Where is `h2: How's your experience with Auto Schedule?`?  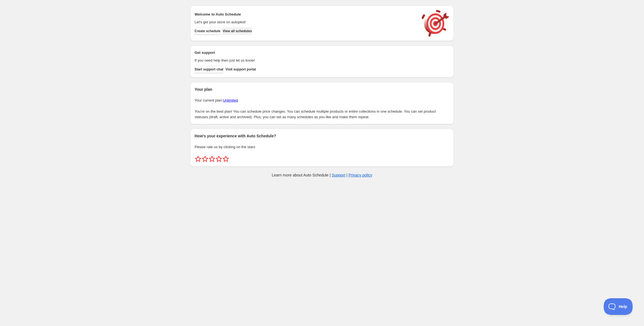 h2: How's your experience with Auto Schedule? is located at coordinates (322, 136).